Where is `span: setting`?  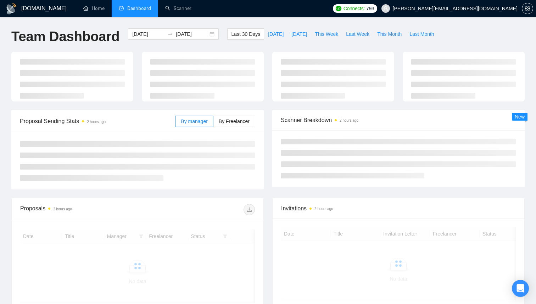
span: setting is located at coordinates (528, 9).